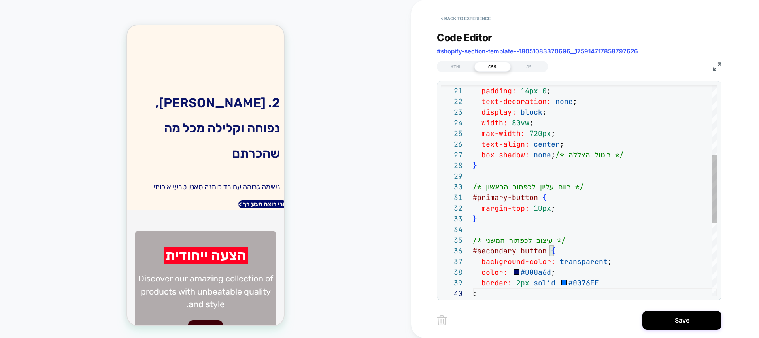  I want to click on div: CSS, so click(492, 67).